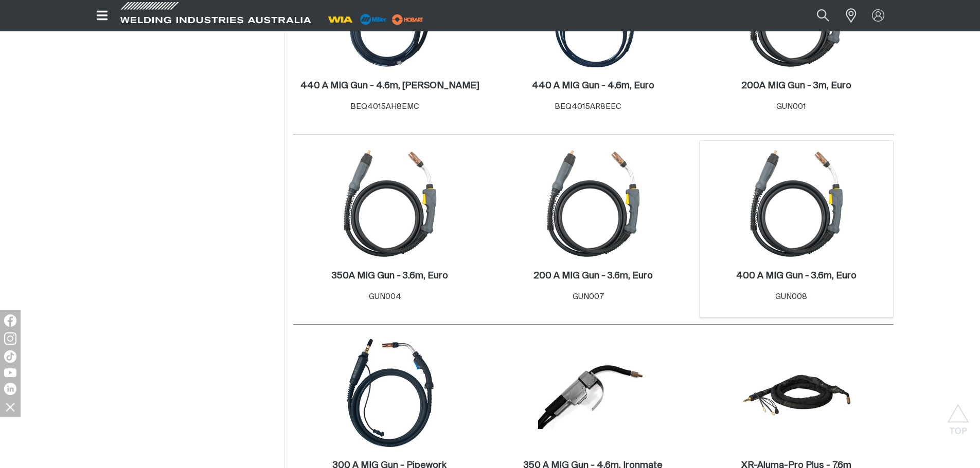 The width and height of the screenshot is (980, 468). I want to click on input: Product name or item number..., so click(815, 15).